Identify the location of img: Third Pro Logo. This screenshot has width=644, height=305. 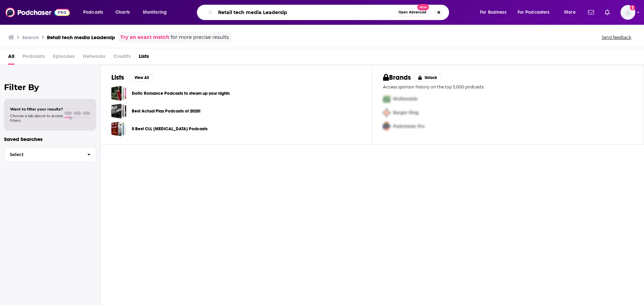
(387, 126).